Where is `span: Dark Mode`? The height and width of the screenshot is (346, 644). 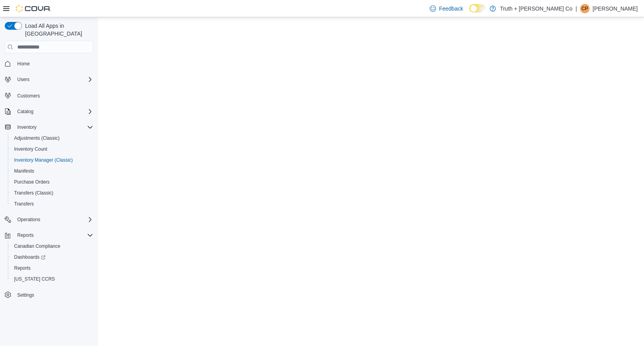
span: Dark Mode is located at coordinates (469, 13).